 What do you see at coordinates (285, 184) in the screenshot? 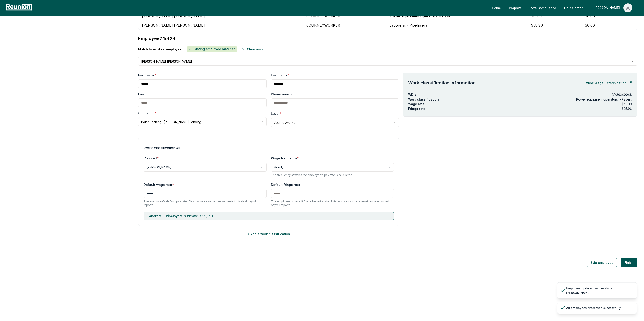
I see `label: Default fringe rate` at bounding box center [285, 184].